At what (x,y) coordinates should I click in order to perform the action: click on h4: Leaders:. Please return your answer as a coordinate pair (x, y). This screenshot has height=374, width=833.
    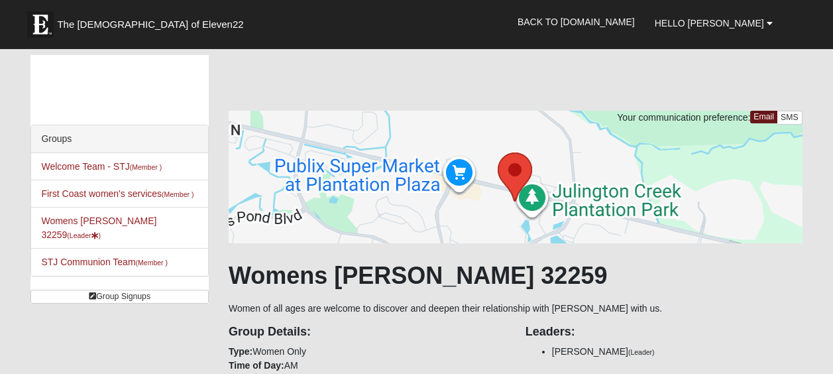
    Looking at the image, I should click on (664, 332).